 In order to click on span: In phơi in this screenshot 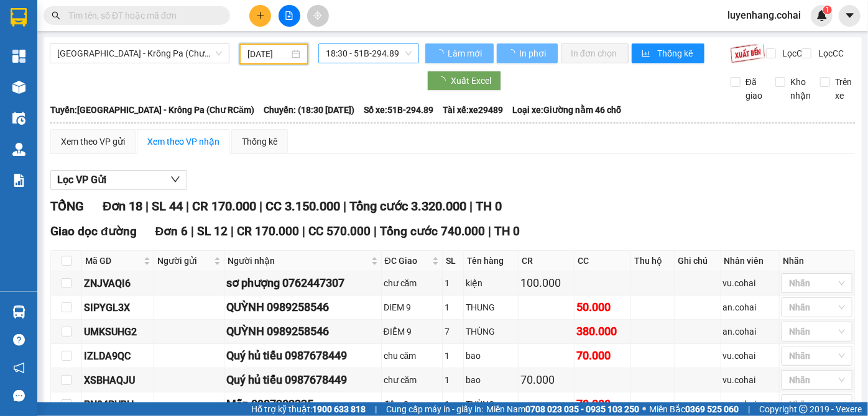, I will do `click(533, 53)`.